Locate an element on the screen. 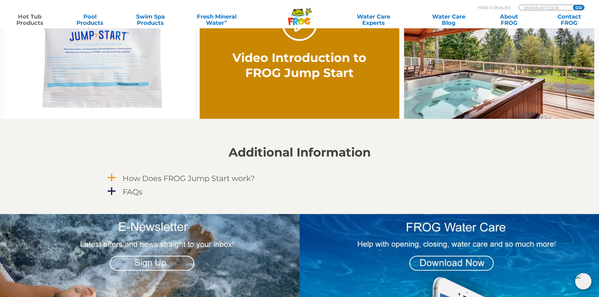  a: Hot TubProducts is located at coordinates (30, 20).